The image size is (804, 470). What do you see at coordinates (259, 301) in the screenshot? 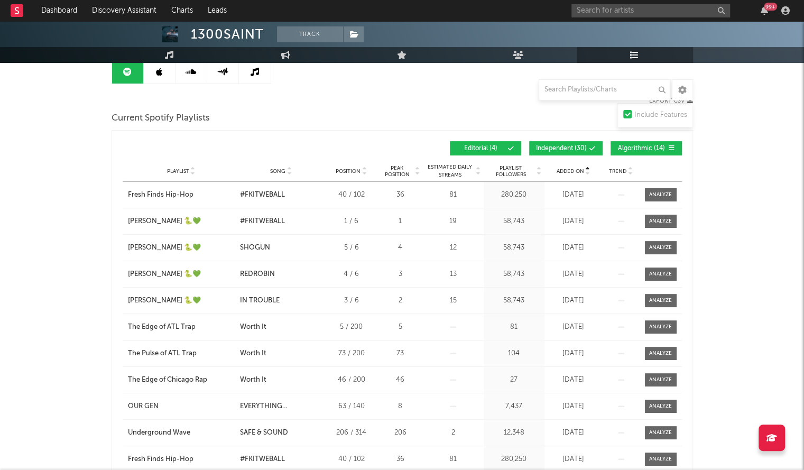
I see `div: IN TROUBLE` at bounding box center [259, 301].